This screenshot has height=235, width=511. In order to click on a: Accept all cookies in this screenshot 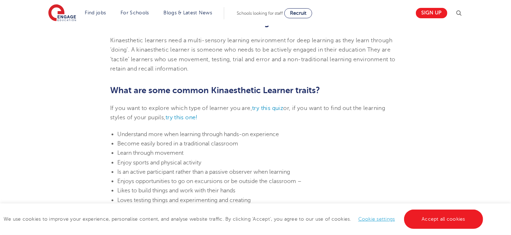, I will do `click(444, 219)`.